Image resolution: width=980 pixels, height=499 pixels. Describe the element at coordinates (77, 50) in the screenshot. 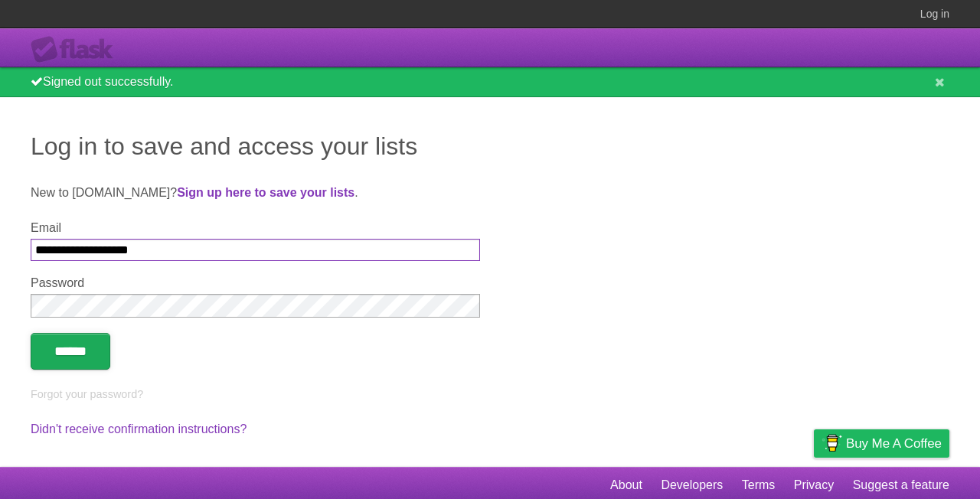

I see `div: Flask` at that location.